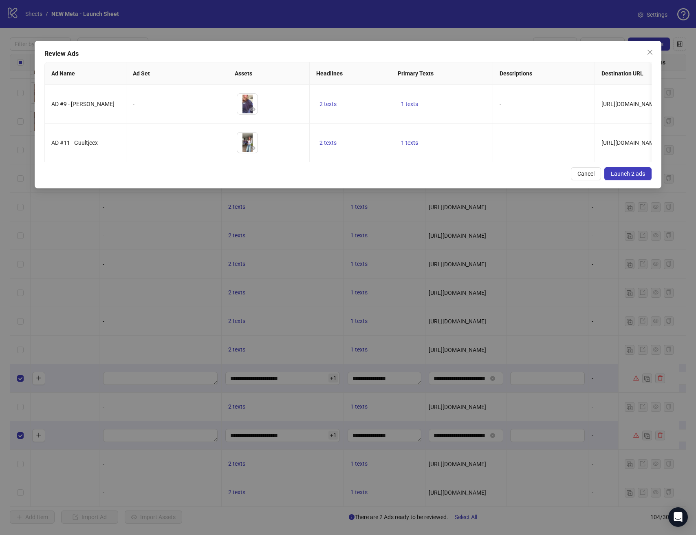 This screenshot has height=535, width=696. I want to click on button: Close, so click(650, 52).